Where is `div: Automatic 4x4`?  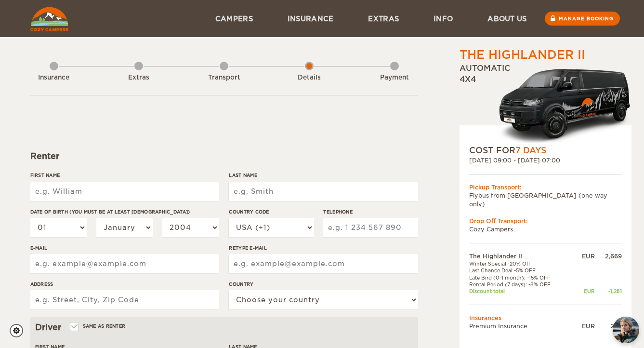 div: Automatic 4x4 is located at coordinates (545, 104).